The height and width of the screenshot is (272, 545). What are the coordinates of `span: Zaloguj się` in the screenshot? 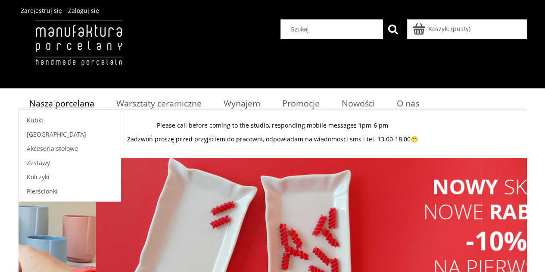 It's located at (84, 10).